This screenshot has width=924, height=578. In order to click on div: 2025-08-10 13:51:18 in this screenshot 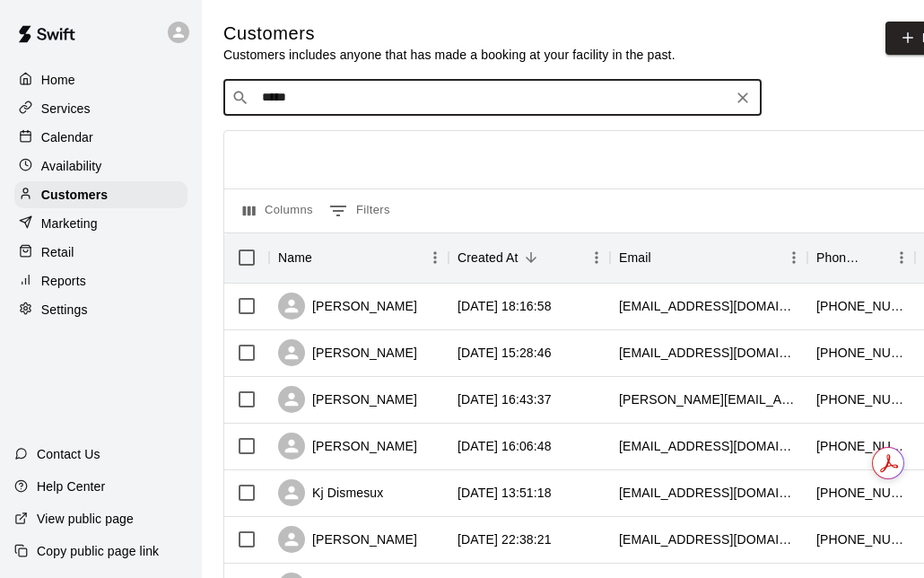, I will do `click(504, 493)`.